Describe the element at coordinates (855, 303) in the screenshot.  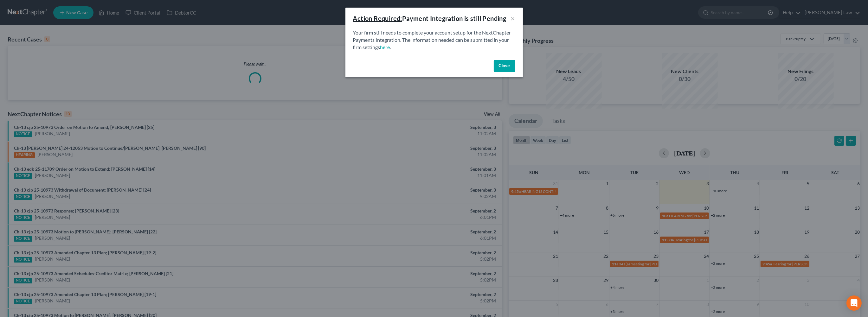
I see `div: Open Intercom Messenger` at that location.